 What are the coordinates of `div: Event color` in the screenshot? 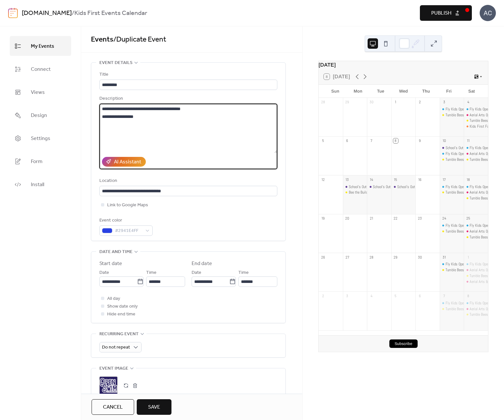 It's located at (126, 220).